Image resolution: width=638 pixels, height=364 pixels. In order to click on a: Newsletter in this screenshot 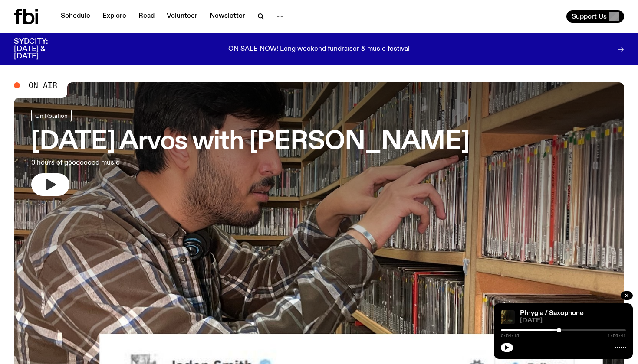, I will do `click(227, 16)`.